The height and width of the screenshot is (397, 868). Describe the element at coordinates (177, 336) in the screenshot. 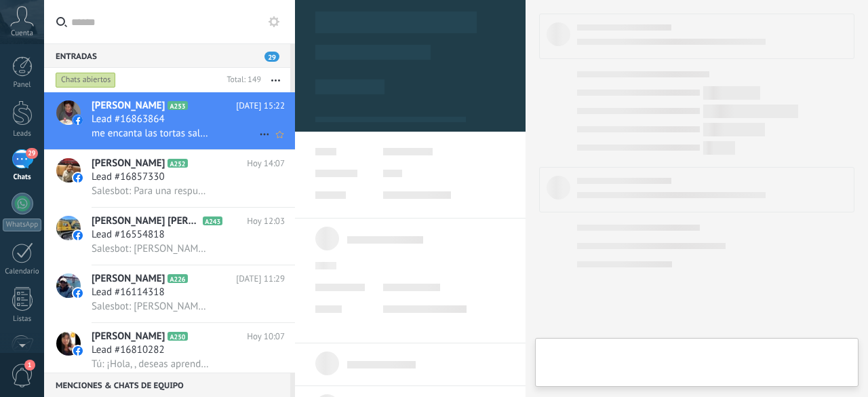

I see `span: A250` at that location.